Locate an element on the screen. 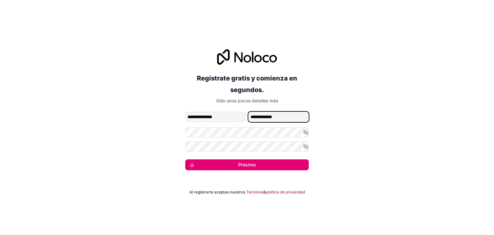 The image size is (494, 235). font: política de privacidad is located at coordinates (285, 192).